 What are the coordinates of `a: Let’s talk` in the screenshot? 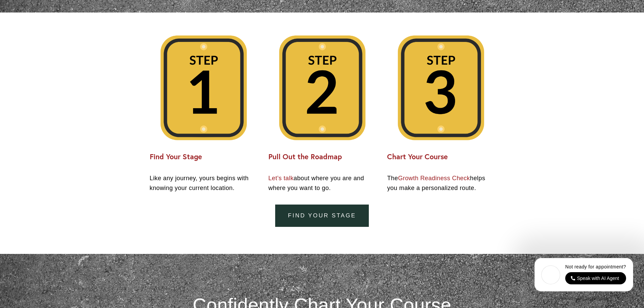 It's located at (281, 178).